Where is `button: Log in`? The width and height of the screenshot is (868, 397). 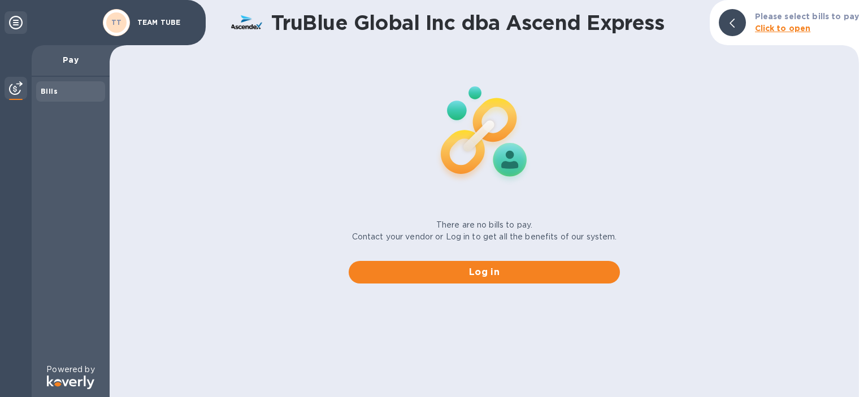
button: Log in is located at coordinates (484, 272).